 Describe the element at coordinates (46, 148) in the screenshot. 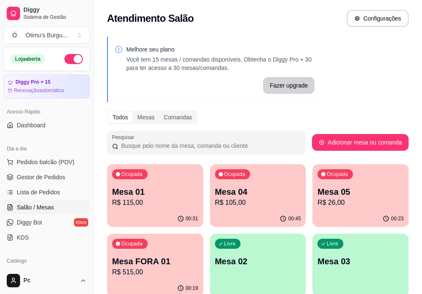

I see `div: Dia a dia` at that location.